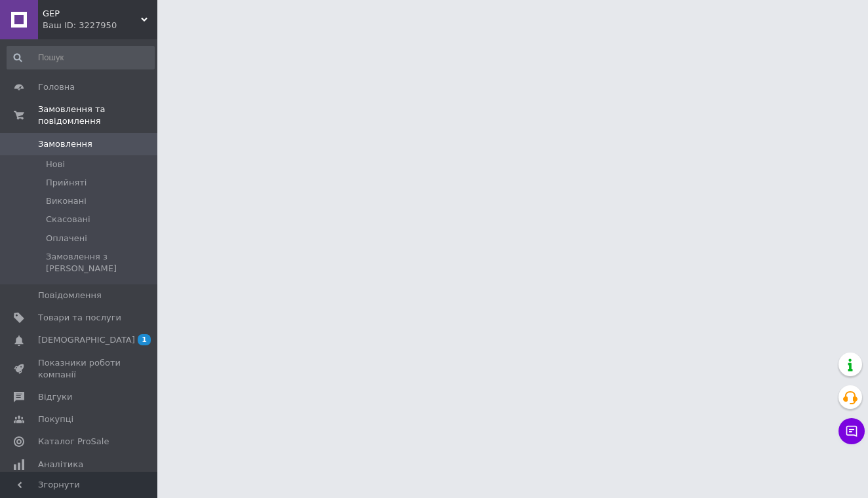 This screenshot has width=868, height=498. I want to click on span: Товари та послуги, so click(80, 318).